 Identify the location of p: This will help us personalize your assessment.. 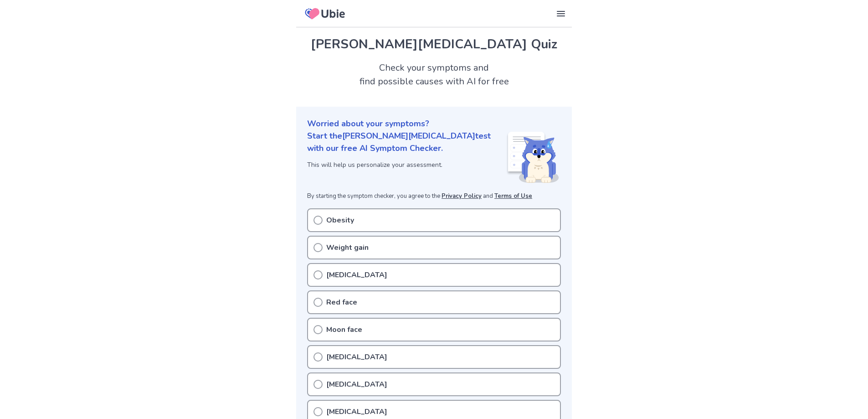
(407, 165).